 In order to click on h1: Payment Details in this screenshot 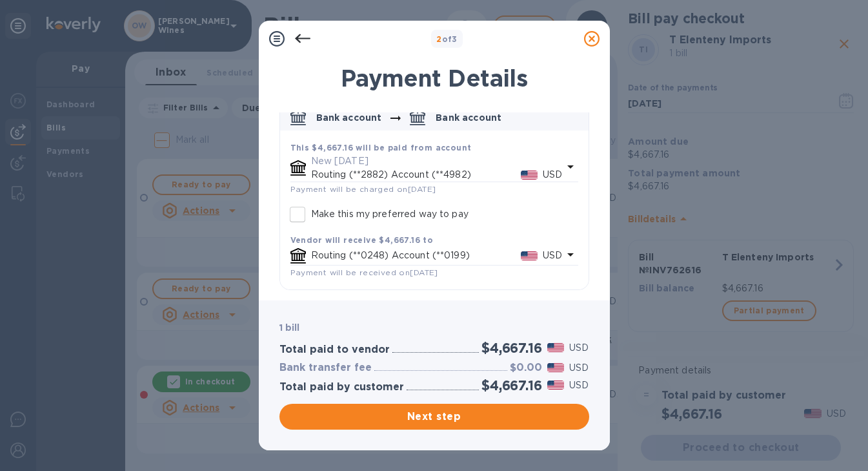, I will do `click(434, 78)`.